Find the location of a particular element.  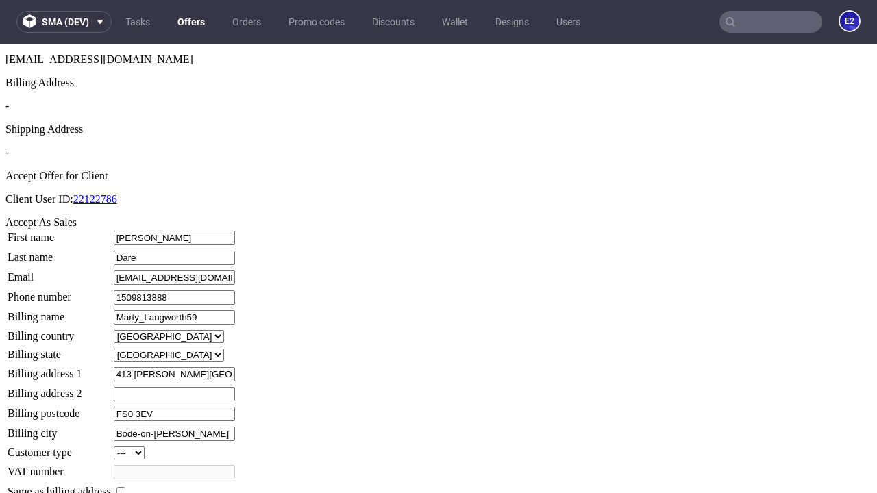

td: Billing name is located at coordinates (59, 273).